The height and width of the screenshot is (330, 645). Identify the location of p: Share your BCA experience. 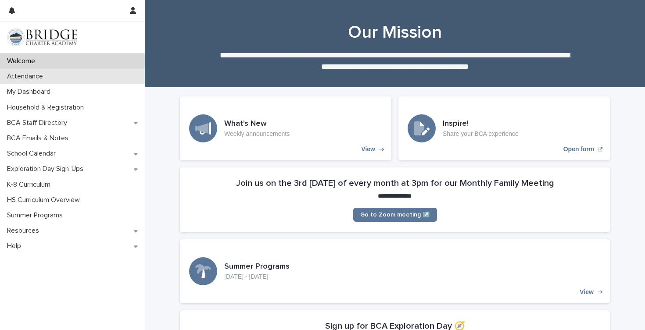
(480, 134).